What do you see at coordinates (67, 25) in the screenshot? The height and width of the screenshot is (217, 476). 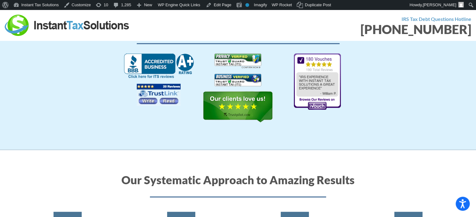 I see `img: Instant Tax Solutions Logo` at bounding box center [67, 25].